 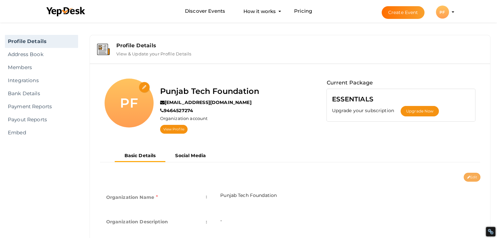 I want to click on img: event-details.svg, so click(x=103, y=49).